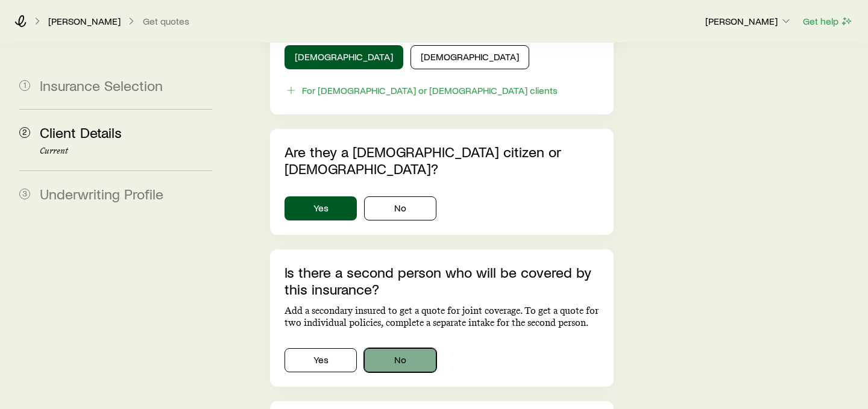 The height and width of the screenshot is (409, 868). What do you see at coordinates (24, 194) in the screenshot?
I see `span: 3` at bounding box center [24, 194].